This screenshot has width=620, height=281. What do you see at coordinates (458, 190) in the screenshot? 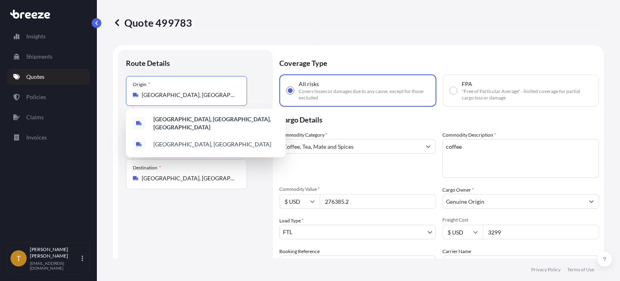
I see `label: Cargo Owner` at bounding box center [458, 190].